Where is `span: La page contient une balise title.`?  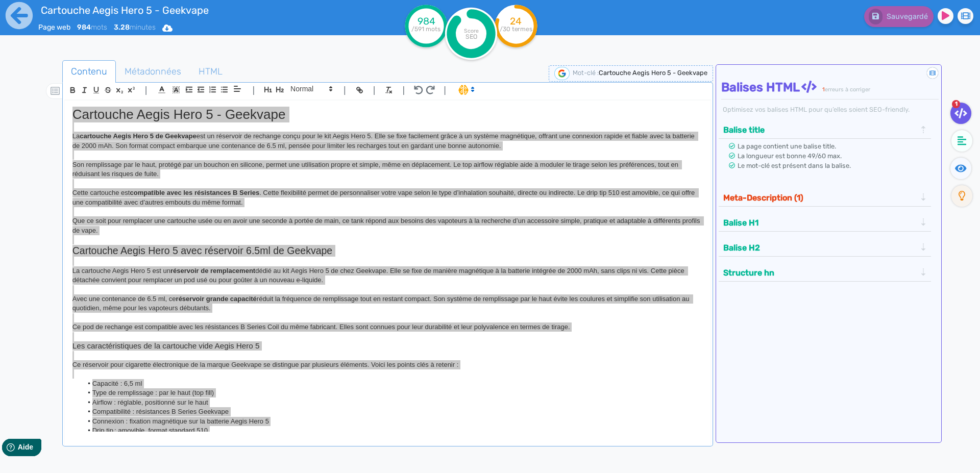 span: La page contient une balise title. is located at coordinates (787, 146).